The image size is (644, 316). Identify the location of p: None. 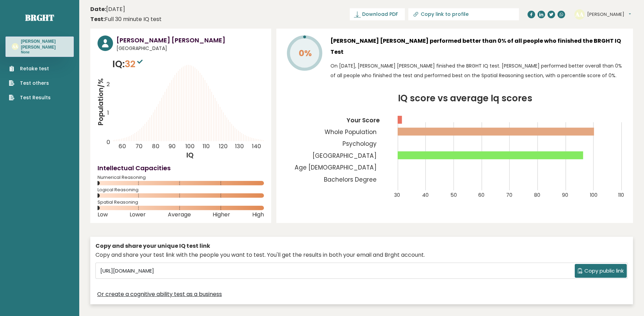
(44, 53).